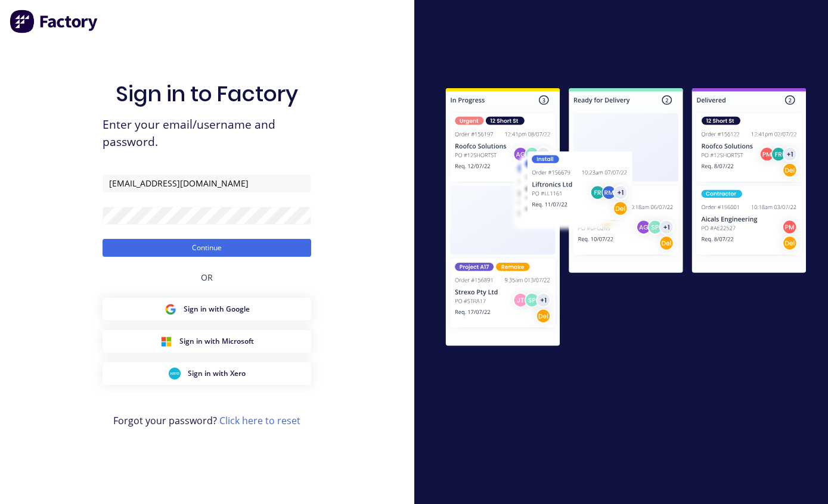  Describe the element at coordinates (216, 373) in the screenshot. I see `span: Sign in with Xero` at that location.